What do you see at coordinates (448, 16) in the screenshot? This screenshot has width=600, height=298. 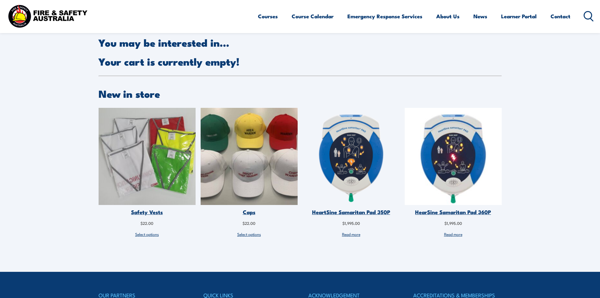 I see `a: About Us` at bounding box center [448, 16].